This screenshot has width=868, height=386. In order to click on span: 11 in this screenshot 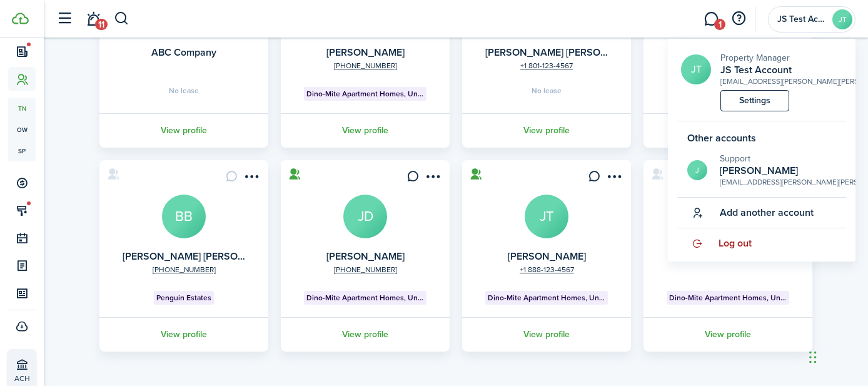, I will do `click(101, 24)`.